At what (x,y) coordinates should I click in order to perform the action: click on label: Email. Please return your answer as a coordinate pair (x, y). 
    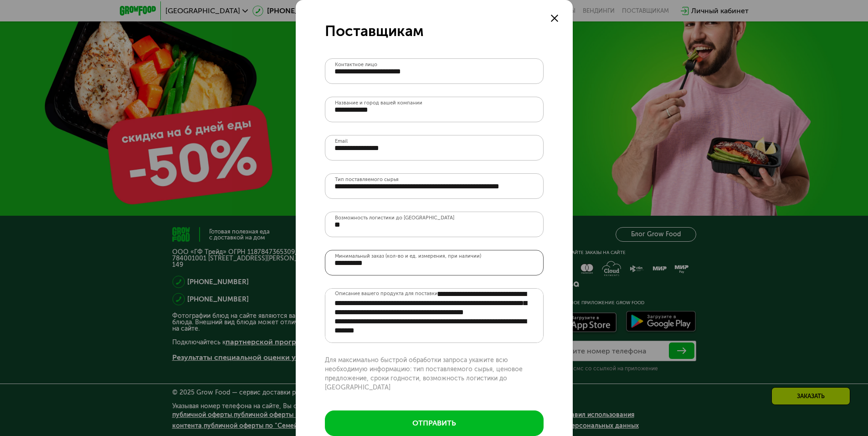
    Looking at the image, I should click on (341, 141).